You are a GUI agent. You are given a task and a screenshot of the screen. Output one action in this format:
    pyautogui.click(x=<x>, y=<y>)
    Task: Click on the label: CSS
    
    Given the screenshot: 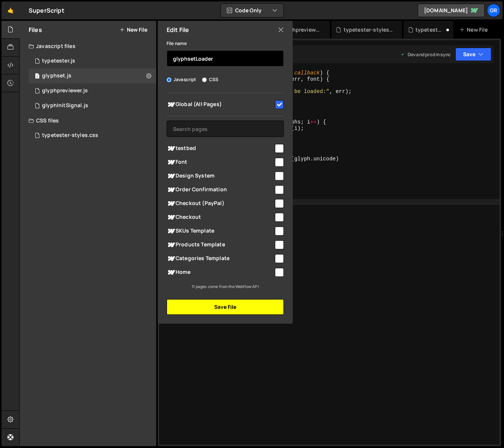 What is the action you would take?
    pyautogui.click(x=210, y=79)
    